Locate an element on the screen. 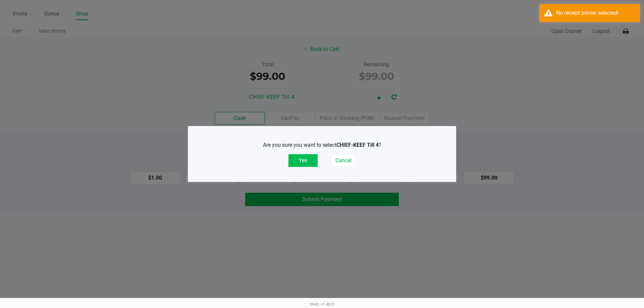  span: Web: v1.40.0 is located at coordinates (322, 304).